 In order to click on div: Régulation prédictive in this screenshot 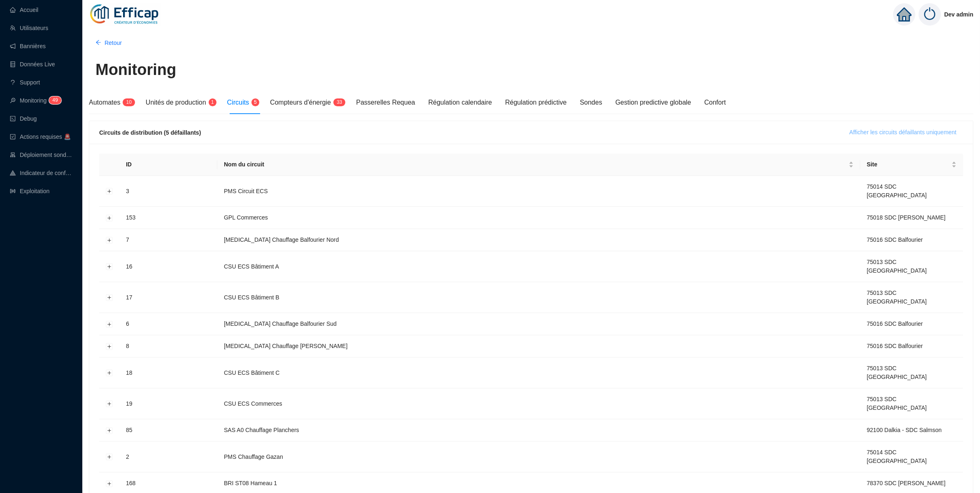, I will do `click(536, 103)`.